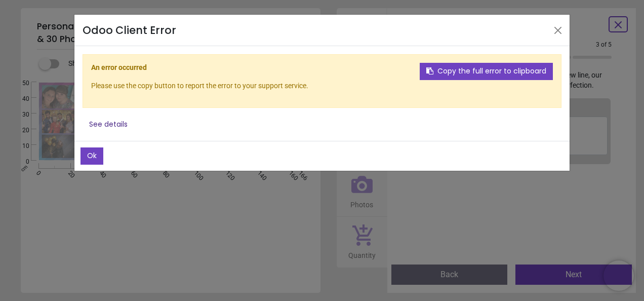  Describe the element at coordinates (487, 71) in the screenshot. I see `button: Copy the full error to clipboard` at that location.